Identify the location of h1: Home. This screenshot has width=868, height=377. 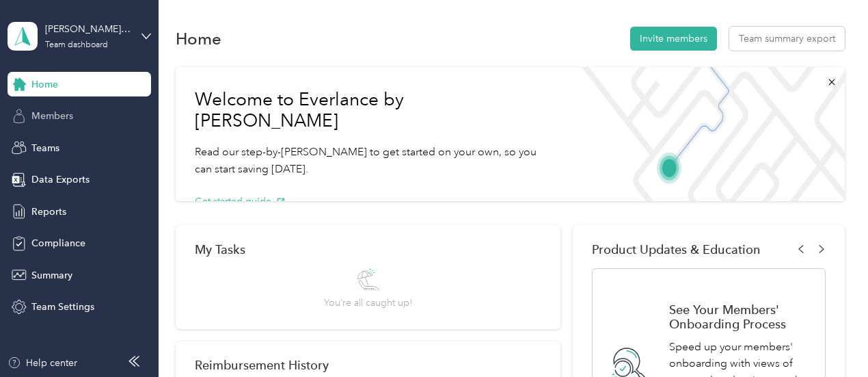
(198, 38).